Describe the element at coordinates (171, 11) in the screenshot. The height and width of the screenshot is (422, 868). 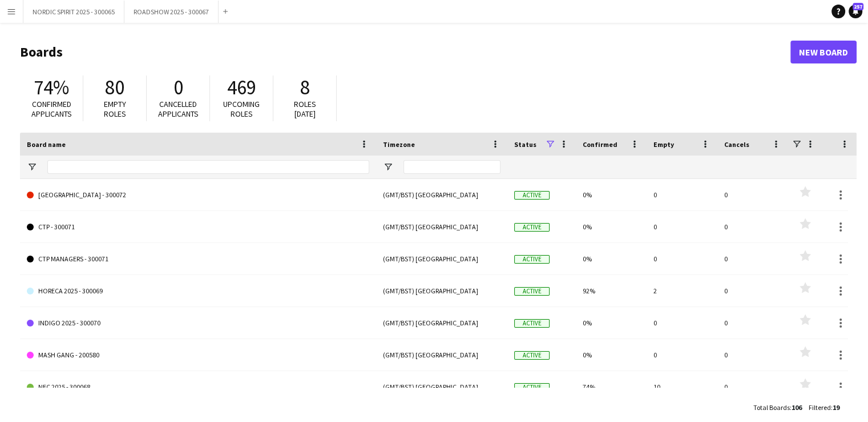
I see `button: ROADSHOW 2025 - 300067` at that location.